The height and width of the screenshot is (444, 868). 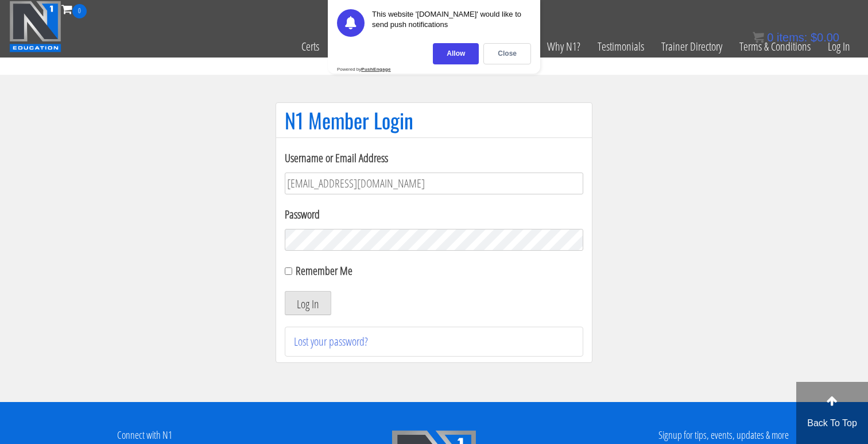 What do you see at coordinates (692, 46) in the screenshot?
I see `a: Trainer Directory` at bounding box center [692, 46].